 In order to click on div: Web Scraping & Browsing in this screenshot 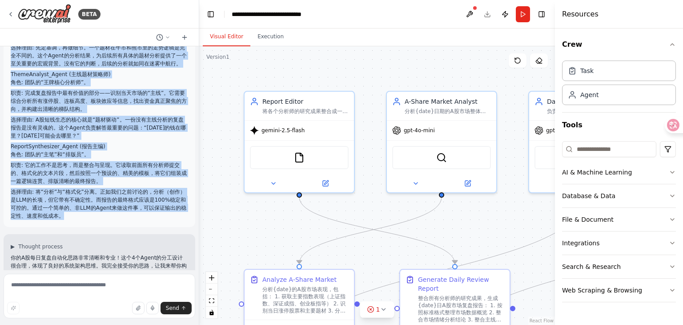, I will do `click(602, 290)`.